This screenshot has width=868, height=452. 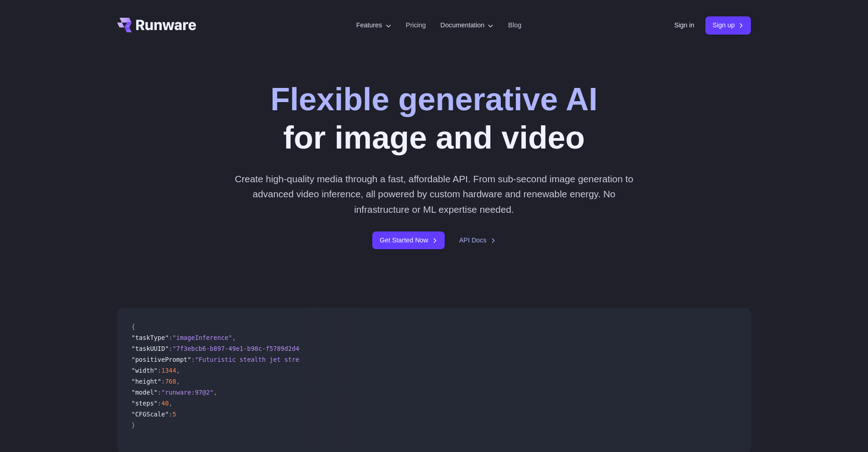 What do you see at coordinates (434, 100) in the screenshot?
I see `strong: Flexible generative AI` at bounding box center [434, 100].